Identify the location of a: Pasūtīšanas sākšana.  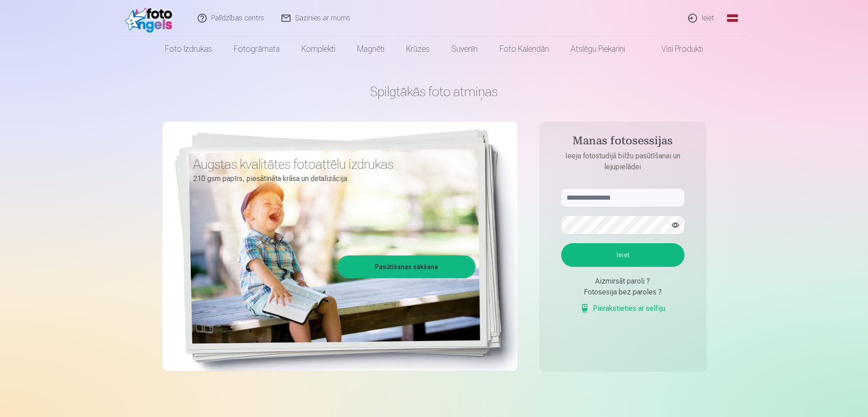
(406, 266).